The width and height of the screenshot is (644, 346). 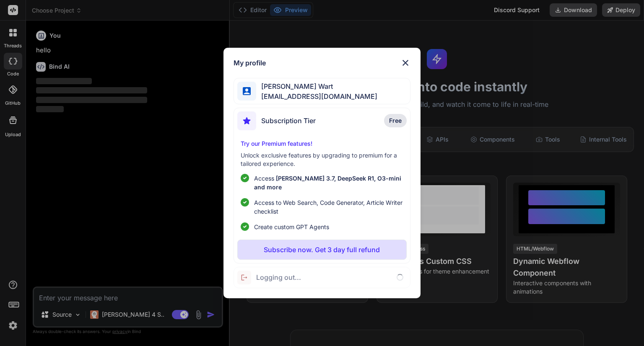 What do you see at coordinates (247, 91) in the screenshot?
I see `img: profile` at bounding box center [247, 91].